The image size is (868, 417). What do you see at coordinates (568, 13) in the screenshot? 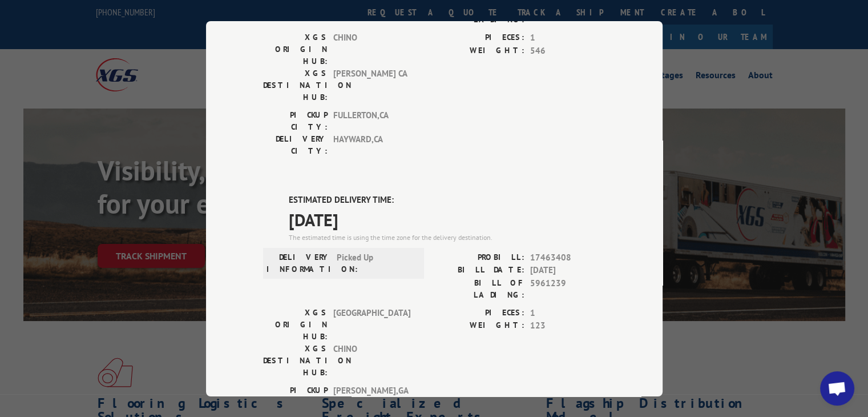
I see `span: 3611186` at bounding box center [568, 13].